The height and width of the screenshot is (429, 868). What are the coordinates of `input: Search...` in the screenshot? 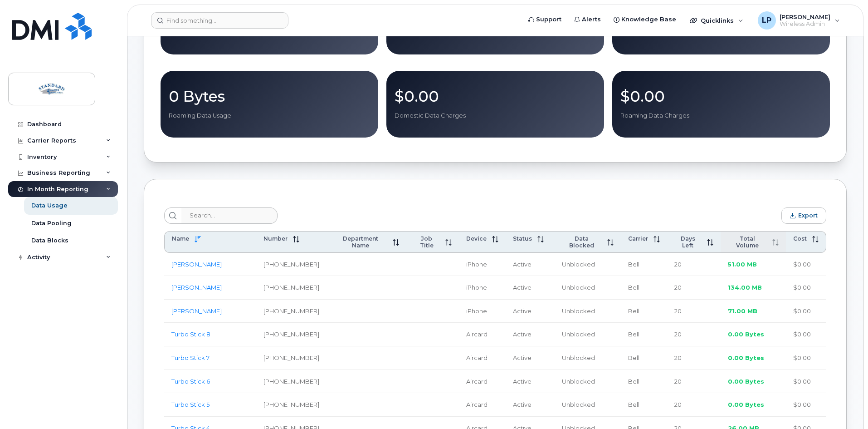 It's located at (230, 215).